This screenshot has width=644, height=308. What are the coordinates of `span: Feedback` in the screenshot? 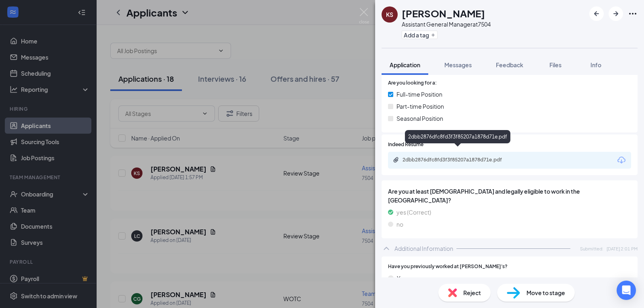 It's located at (510, 65).